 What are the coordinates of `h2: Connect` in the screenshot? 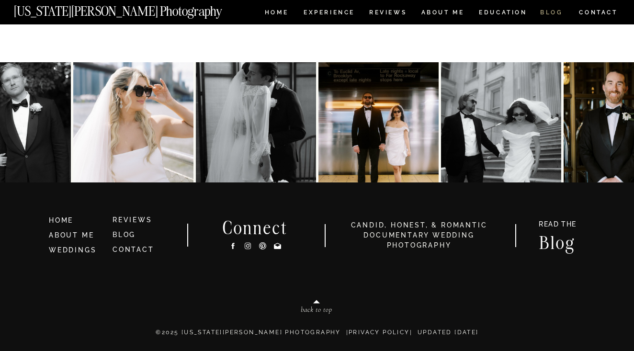 It's located at (255, 227).